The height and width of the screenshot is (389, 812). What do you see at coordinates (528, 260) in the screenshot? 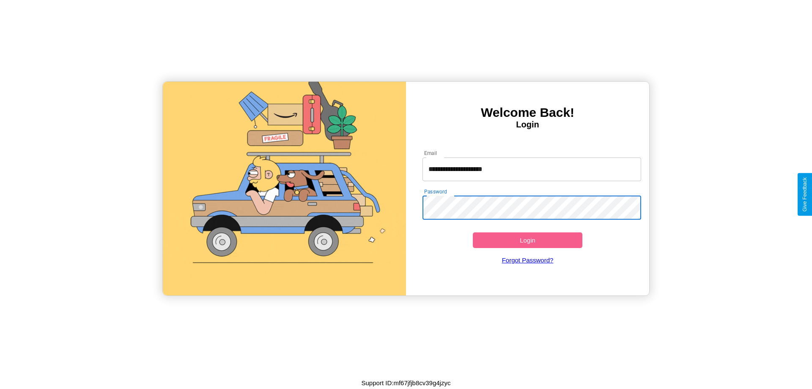
I see `a: Forgot Password?` at bounding box center [528, 260].